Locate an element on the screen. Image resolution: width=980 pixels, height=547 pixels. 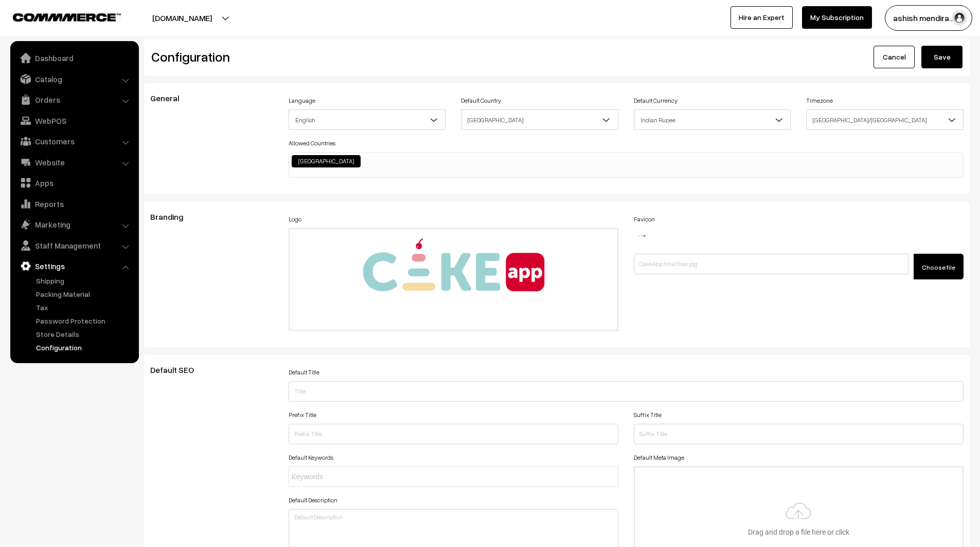
input: Prefix Title is located at coordinates (453, 434).